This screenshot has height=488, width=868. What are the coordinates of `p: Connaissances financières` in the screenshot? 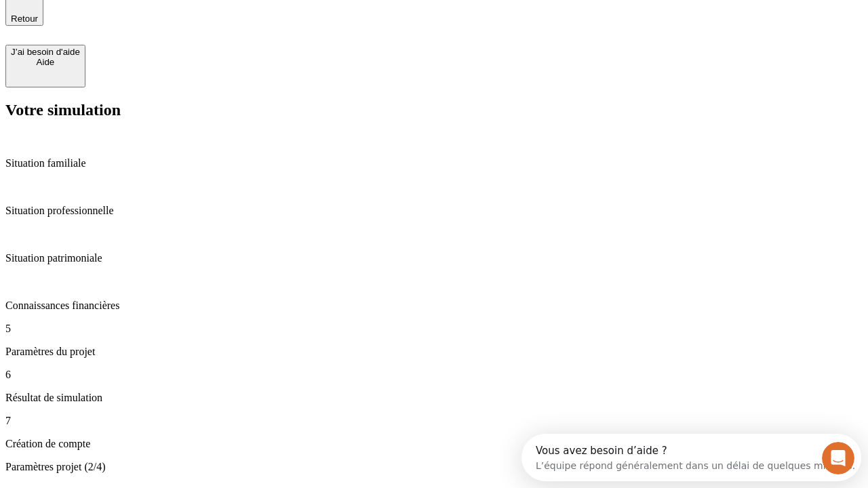 It's located at (434, 306).